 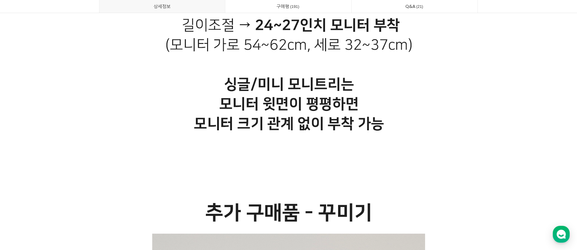 I want to click on span: 191, so click(x=295, y=6).